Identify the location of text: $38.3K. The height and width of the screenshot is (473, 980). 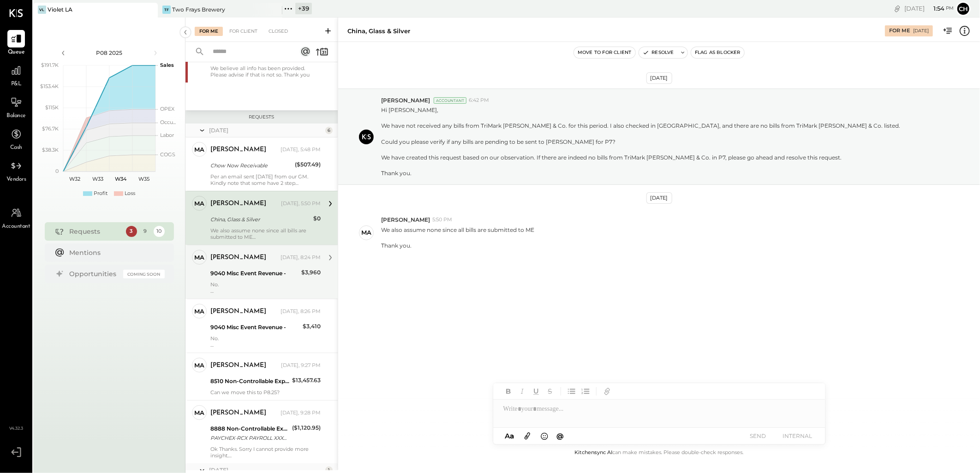
(51, 150).